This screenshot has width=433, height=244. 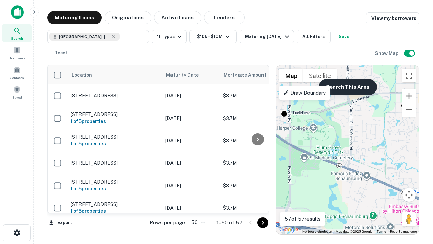 I want to click on button: Keyboard shortcuts, so click(x=317, y=231).